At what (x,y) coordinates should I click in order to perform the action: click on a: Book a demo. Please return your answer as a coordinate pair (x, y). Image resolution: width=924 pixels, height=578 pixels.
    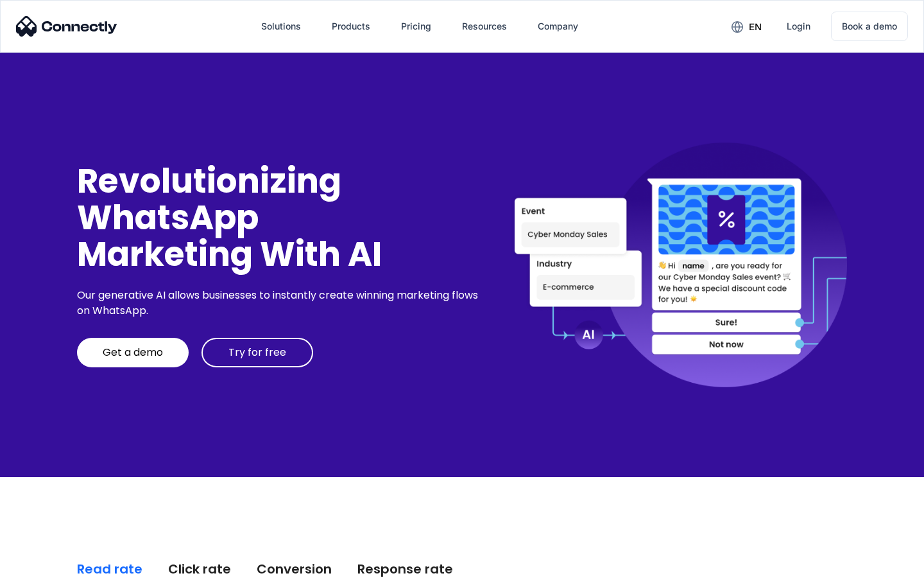
    Looking at the image, I should click on (869, 26).